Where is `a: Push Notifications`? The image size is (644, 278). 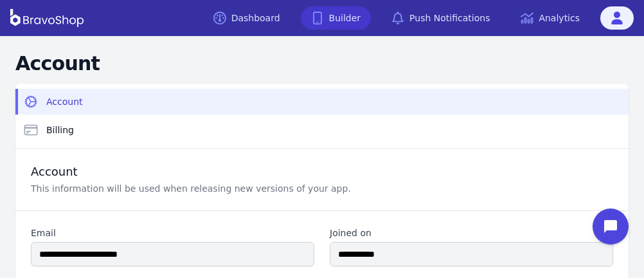 a: Push Notifications is located at coordinates (440, 18).